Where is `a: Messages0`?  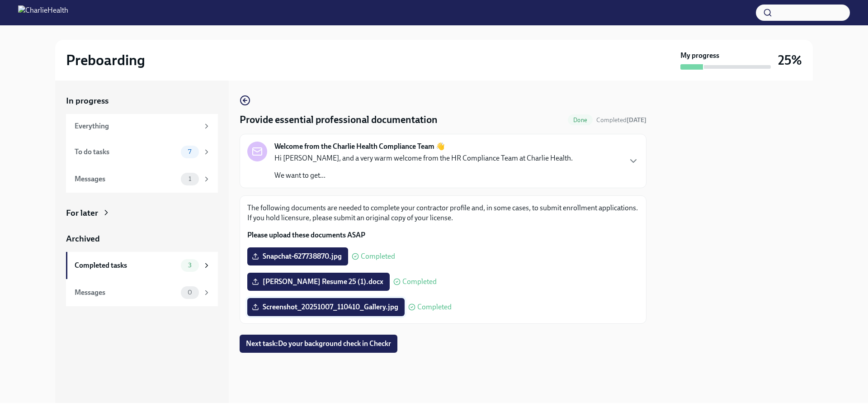
a: Messages0 is located at coordinates (142, 292).